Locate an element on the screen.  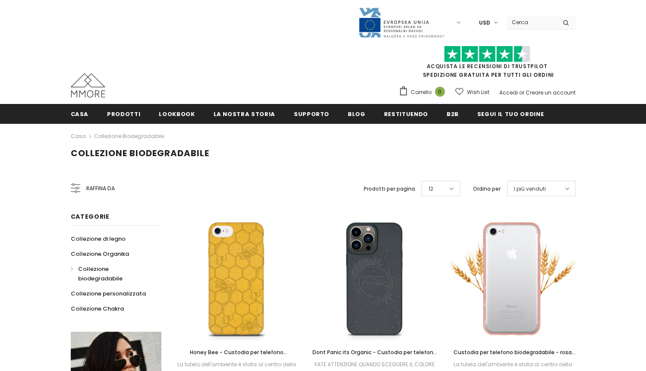
a: Wish List is located at coordinates (472, 92).